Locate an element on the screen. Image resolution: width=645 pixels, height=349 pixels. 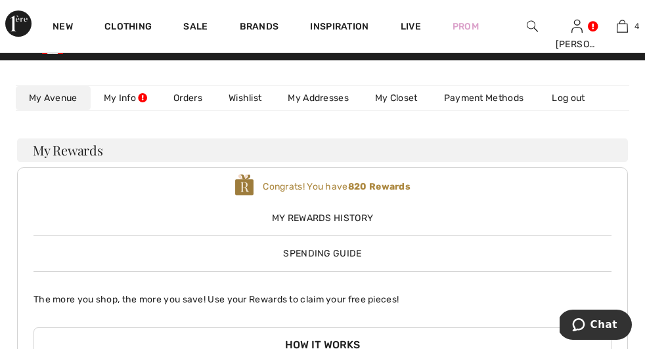
a: Sign In is located at coordinates (577, 26).